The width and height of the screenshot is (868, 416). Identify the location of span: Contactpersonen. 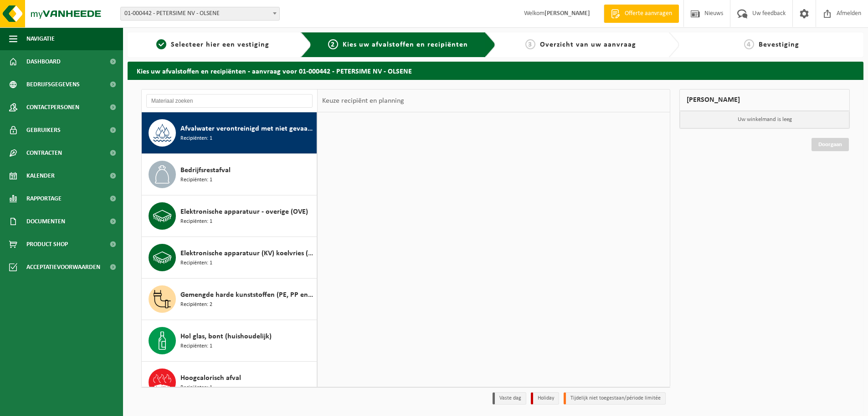
(53, 108).